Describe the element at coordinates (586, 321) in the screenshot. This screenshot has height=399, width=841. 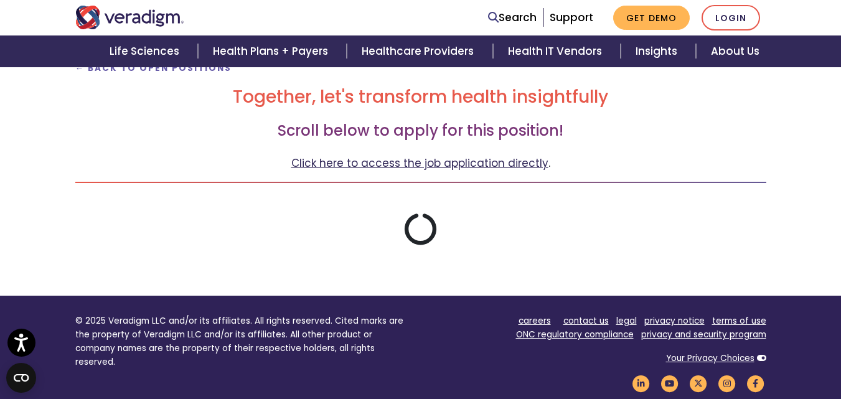
I see `a: contact us` at that location.